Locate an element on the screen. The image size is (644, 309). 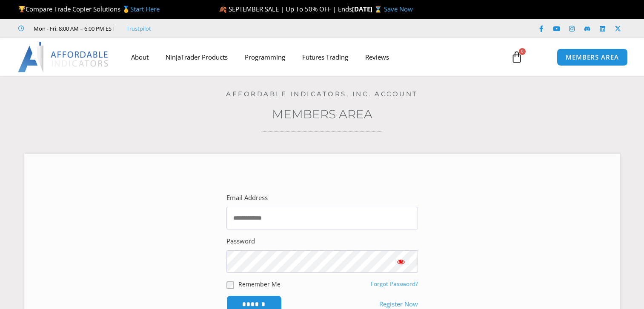
label: Remember Me is located at coordinates (259, 284).